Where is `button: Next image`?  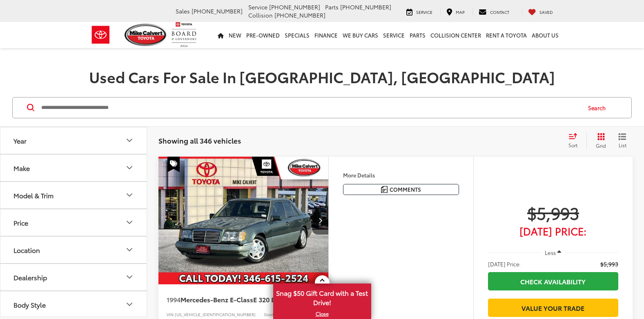
button: Next image is located at coordinates (321, 221).